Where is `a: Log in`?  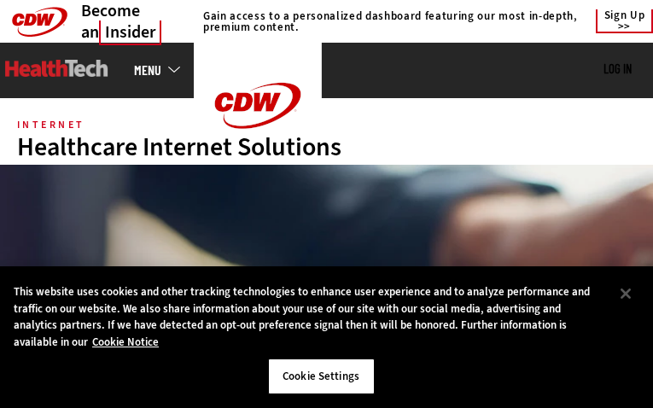
a: Log in is located at coordinates (617, 68).